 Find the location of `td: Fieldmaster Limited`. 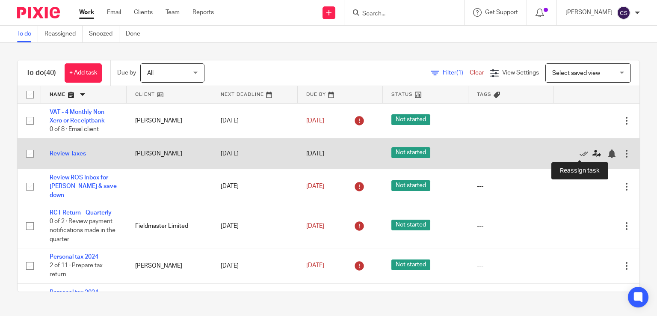

td: Fieldmaster Limited is located at coordinates (169, 226).